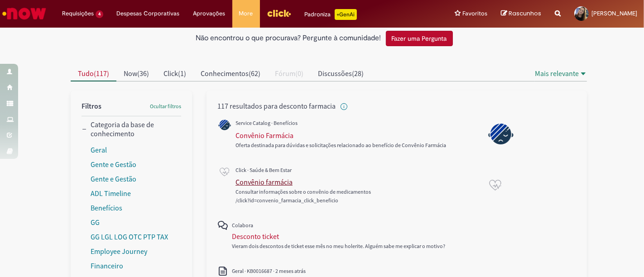 Image resolution: width=644 pixels, height=277 pixels. I want to click on img: ServiceNow, so click(24, 14).